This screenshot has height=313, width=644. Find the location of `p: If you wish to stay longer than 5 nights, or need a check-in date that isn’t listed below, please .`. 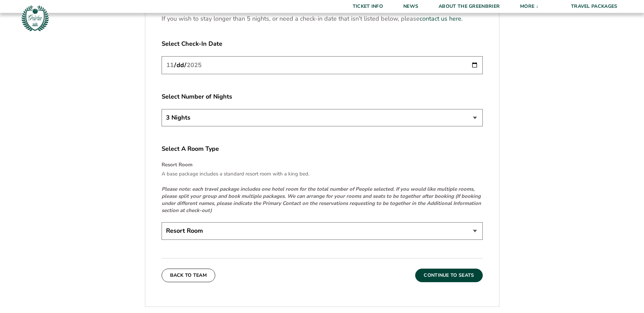

p: If you wish to stay longer than 5 nights, or need a check-in date that isn’t listed below, please . is located at coordinates (322, 19).